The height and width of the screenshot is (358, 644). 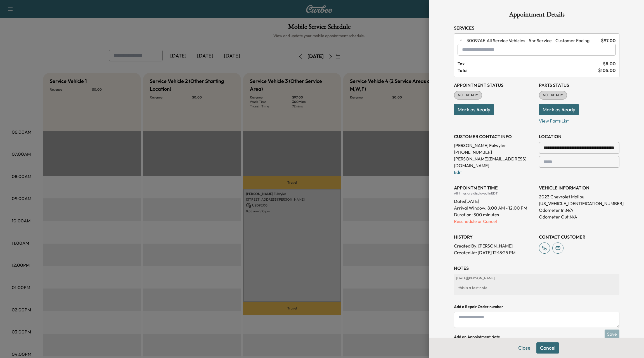 What do you see at coordinates (579, 237) in the screenshot?
I see `h3: CONTACT CUSTOMER` at bounding box center [579, 237].